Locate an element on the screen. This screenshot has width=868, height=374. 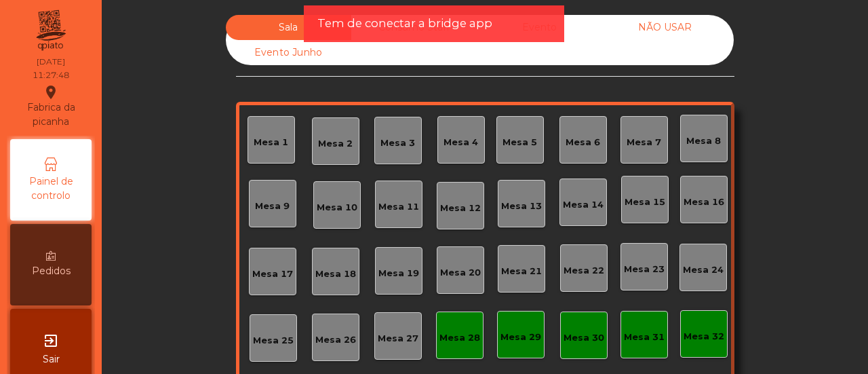
div: Mesa 26 is located at coordinates (336, 340).